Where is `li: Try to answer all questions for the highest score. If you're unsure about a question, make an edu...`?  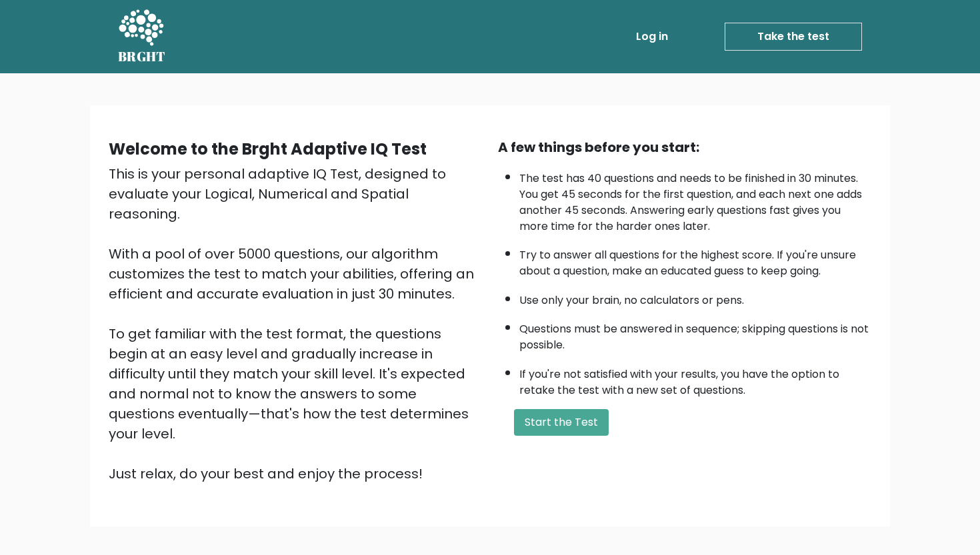 li: Try to answer all questions for the highest score. If you're unsure about a question, make an edu... is located at coordinates (695, 259).